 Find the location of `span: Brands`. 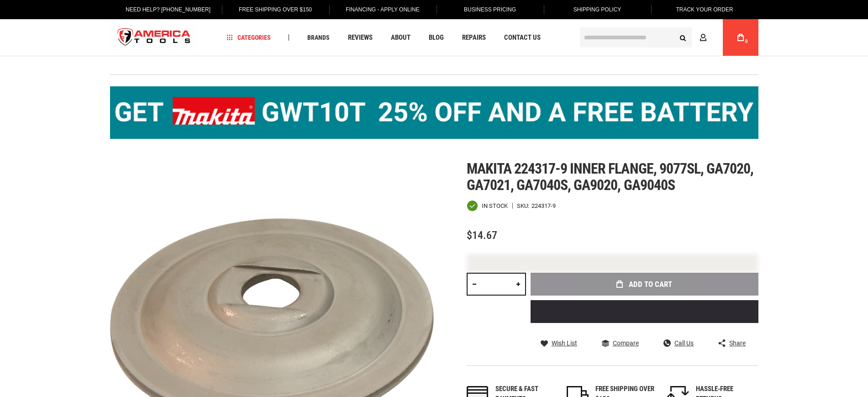

span: Brands is located at coordinates (319, 37).